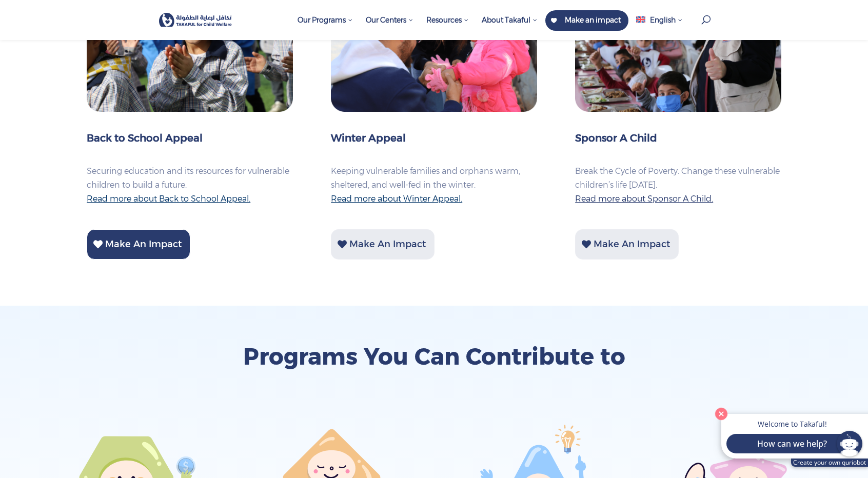  I want to click on span: Make an impact, so click(592, 20).